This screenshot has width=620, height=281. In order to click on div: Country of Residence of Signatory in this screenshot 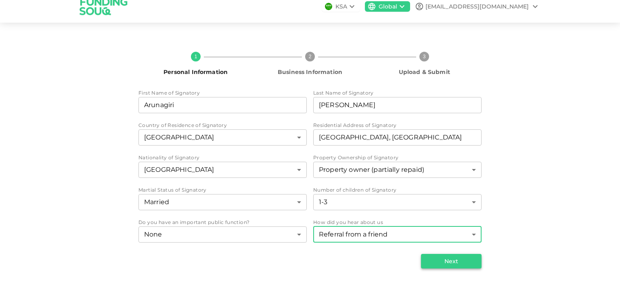, I will do `click(222, 137)`.